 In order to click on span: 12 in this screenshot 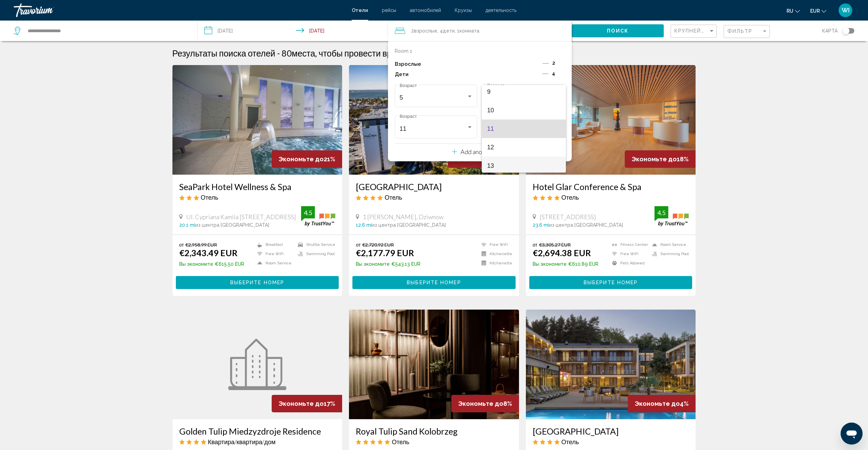, I will do `click(524, 147)`.